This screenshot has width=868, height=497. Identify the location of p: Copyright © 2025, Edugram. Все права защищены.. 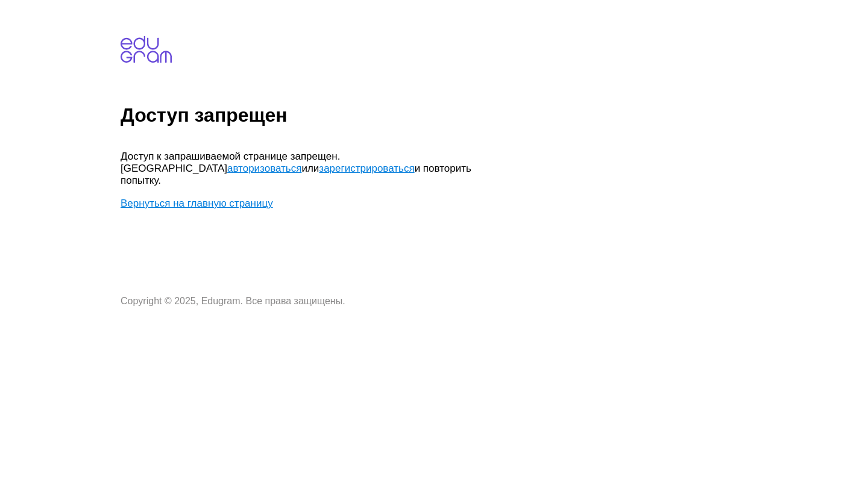
(301, 301).